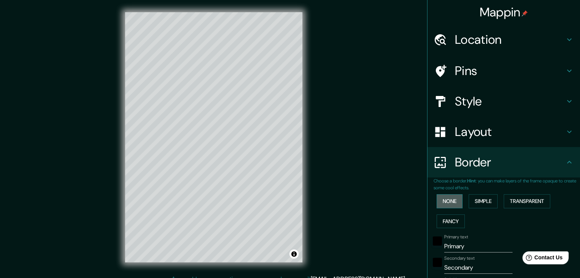  What do you see at coordinates (449, 201) in the screenshot?
I see `button: None` at bounding box center [449, 201].